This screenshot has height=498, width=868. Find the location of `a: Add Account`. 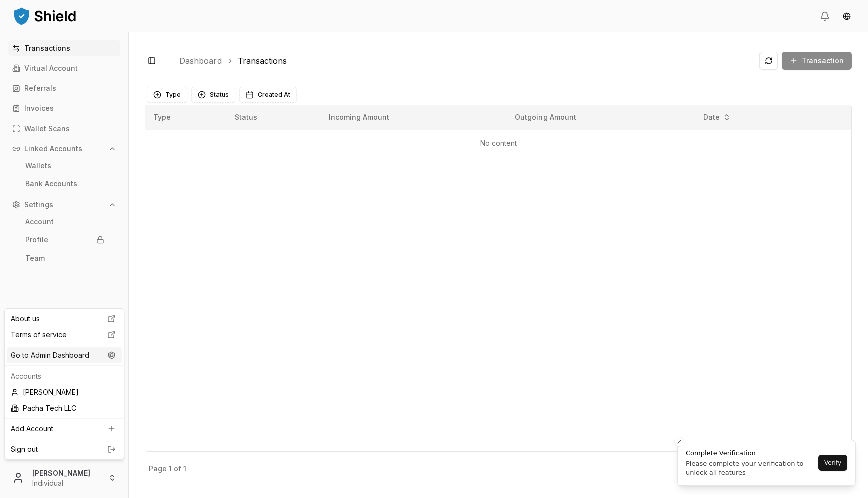

a: Add Account is located at coordinates (64, 429).